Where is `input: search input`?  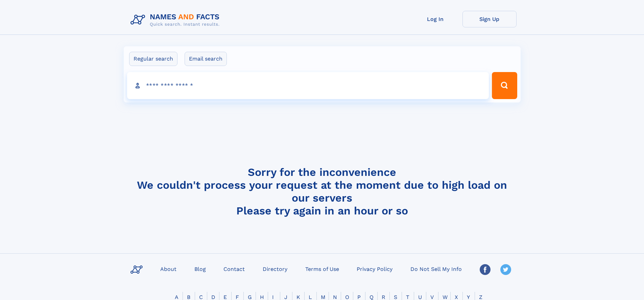 input: search input is located at coordinates (308, 86).